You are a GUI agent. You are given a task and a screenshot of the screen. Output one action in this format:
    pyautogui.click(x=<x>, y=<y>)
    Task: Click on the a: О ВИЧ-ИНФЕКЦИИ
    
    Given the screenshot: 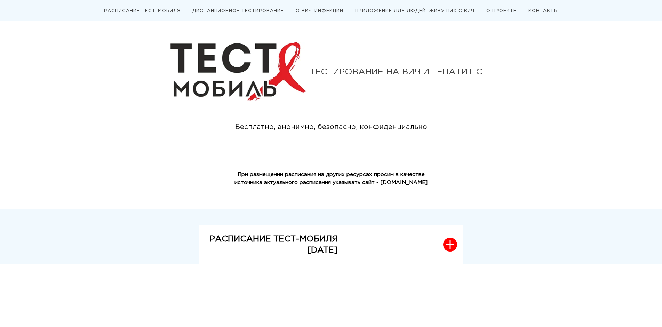 What is the action you would take?
    pyautogui.click(x=320, y=11)
    